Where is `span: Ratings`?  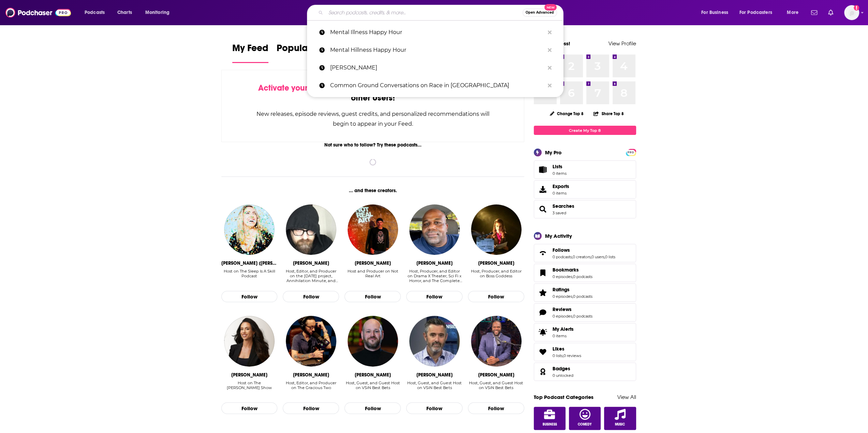 span: Ratings is located at coordinates (561, 289).